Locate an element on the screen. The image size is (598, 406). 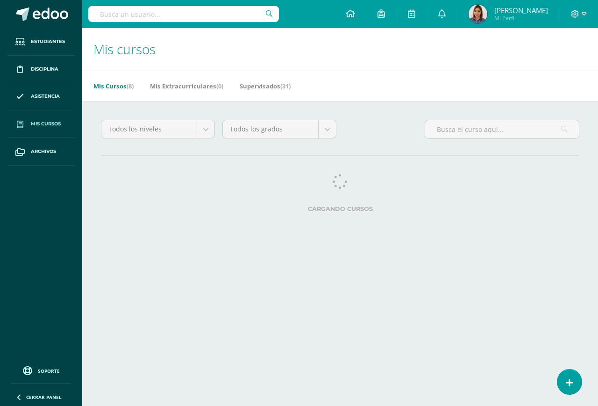
a: Todos los niveles is located at coordinates (158, 129).